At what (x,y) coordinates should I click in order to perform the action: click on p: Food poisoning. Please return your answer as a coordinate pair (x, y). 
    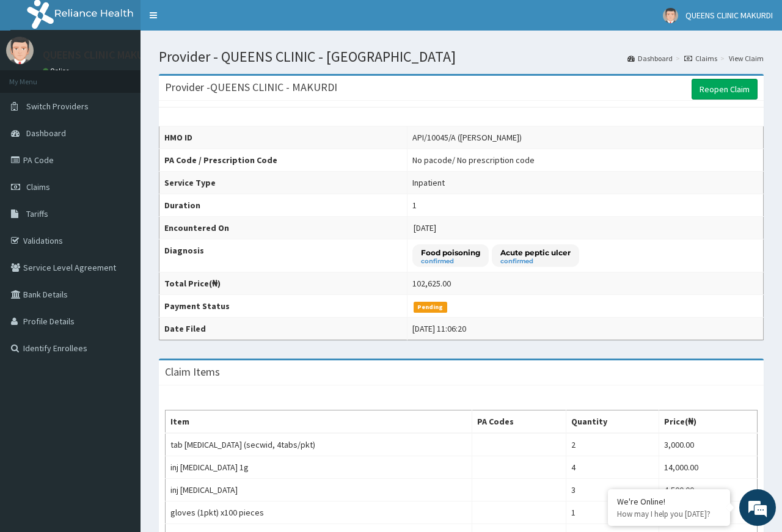
    Looking at the image, I should click on (450, 252).